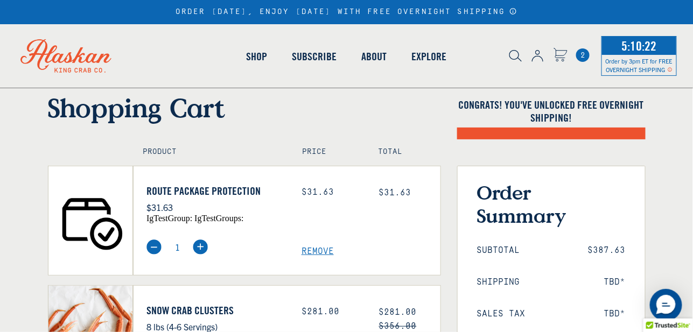  Describe the element at coordinates (200, 247) in the screenshot. I see `img: plus` at that location.